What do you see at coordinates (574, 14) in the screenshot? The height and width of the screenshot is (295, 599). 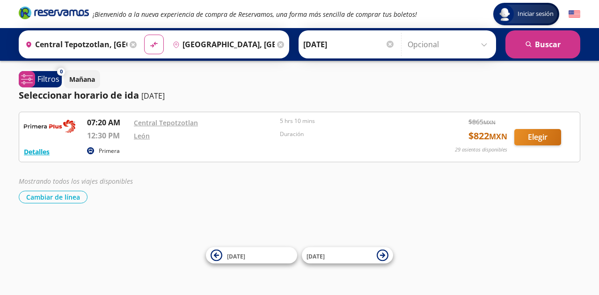 I see `button: English` at bounding box center [574, 14].